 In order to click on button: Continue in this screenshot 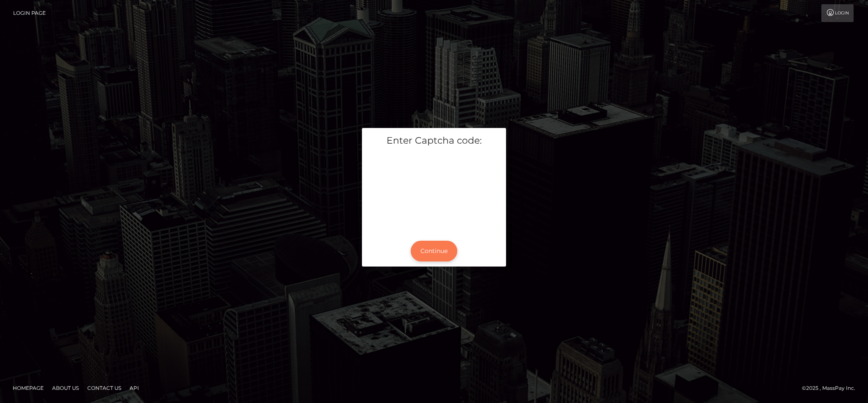, I will do `click(434, 251)`.